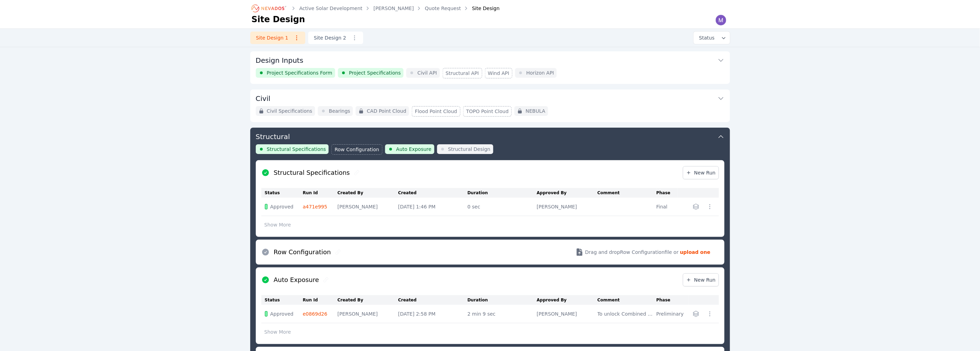 This screenshot has width=980, height=351. What do you see at coordinates (315, 314) in the screenshot?
I see `a: e0869d26` at bounding box center [315, 314].